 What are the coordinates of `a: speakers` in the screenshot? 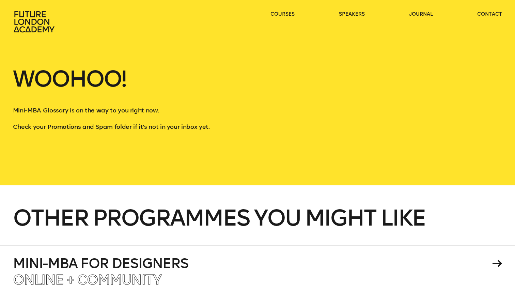 It's located at (352, 14).